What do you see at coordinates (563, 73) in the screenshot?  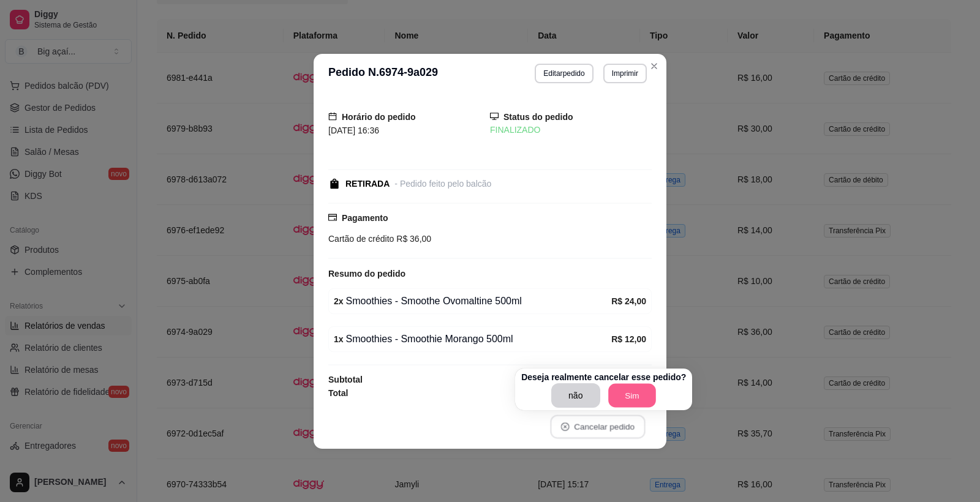 I see `button: Editarpedido` at bounding box center [563, 73].